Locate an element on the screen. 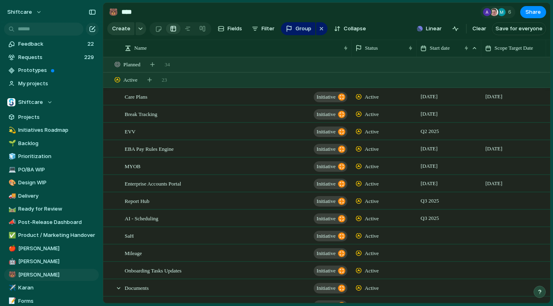  span: Design WIP is located at coordinates (57, 183).